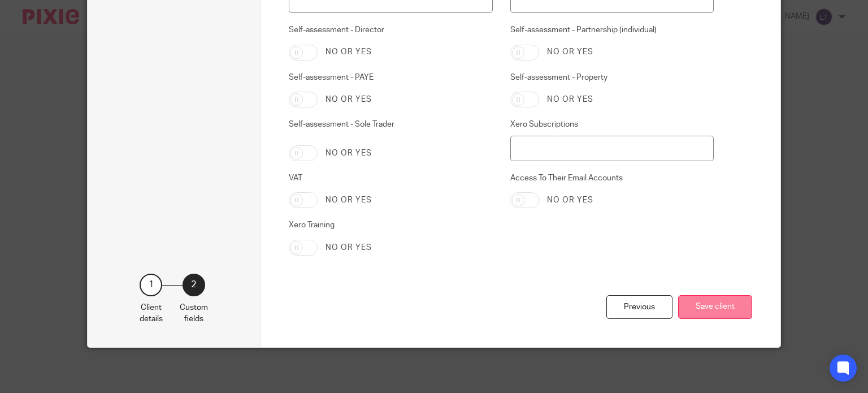 This screenshot has height=393, width=868. What do you see at coordinates (194, 285) in the screenshot?
I see `div: 2` at bounding box center [194, 285].